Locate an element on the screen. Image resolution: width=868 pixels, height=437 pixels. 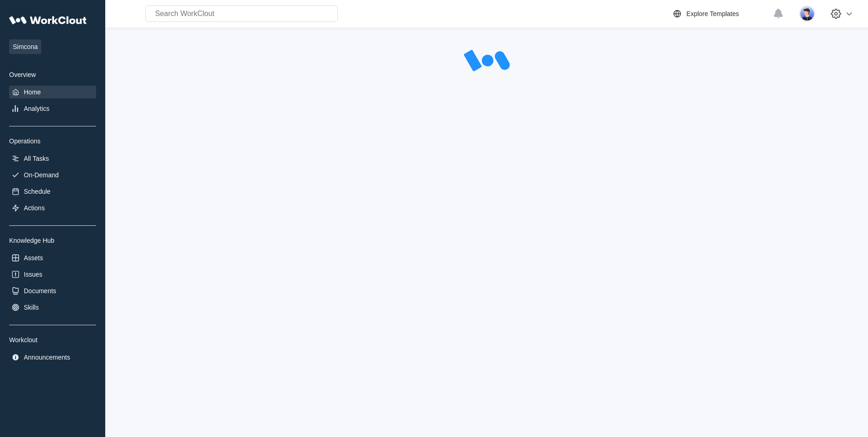
div: Operations is located at coordinates (53, 141).